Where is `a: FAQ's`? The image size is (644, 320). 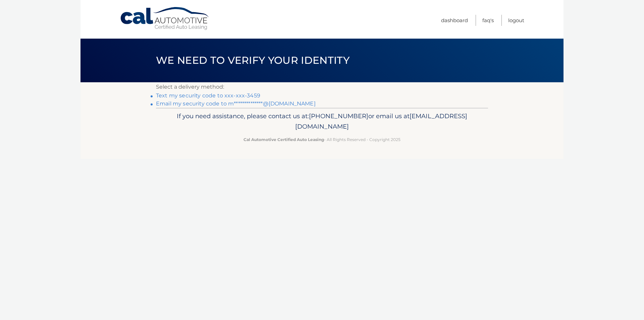 a: FAQ's is located at coordinates (488, 20).